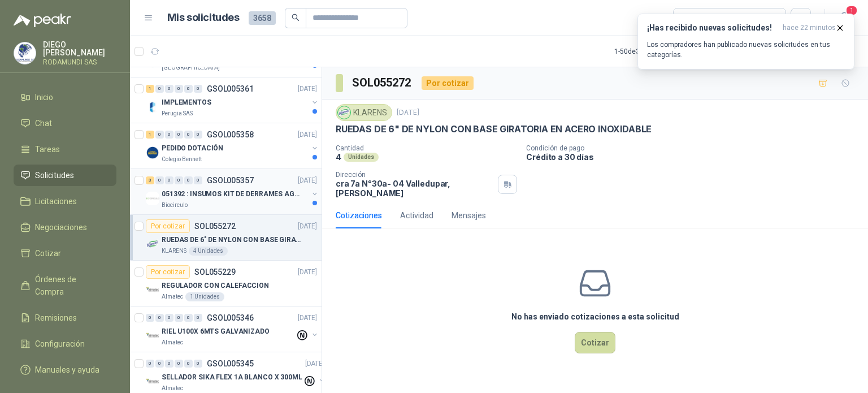 This screenshot has width=868, height=393. I want to click on p: RODAMUNDI SAS, so click(80, 62).